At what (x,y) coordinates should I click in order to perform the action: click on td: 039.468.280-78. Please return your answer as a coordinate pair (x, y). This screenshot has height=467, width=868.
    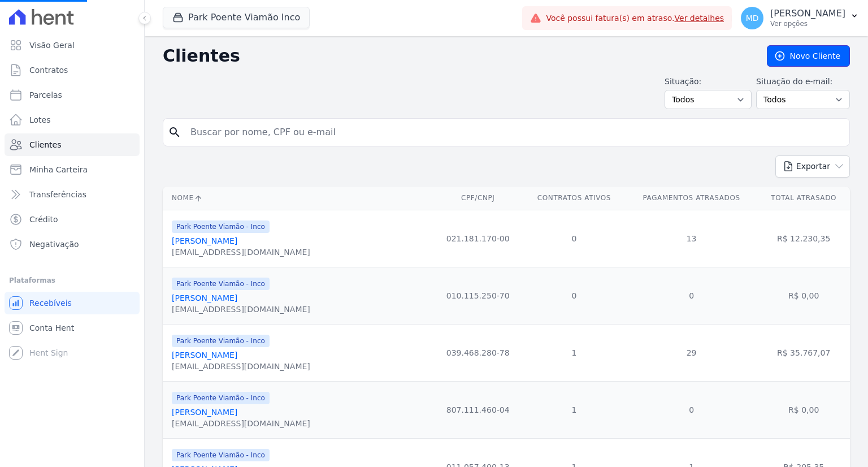
    Looking at the image, I should click on (477, 352).